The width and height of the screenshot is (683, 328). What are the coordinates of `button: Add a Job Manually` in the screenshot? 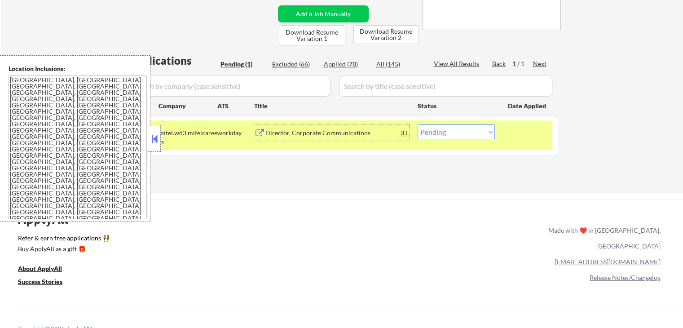 It's located at (323, 14).